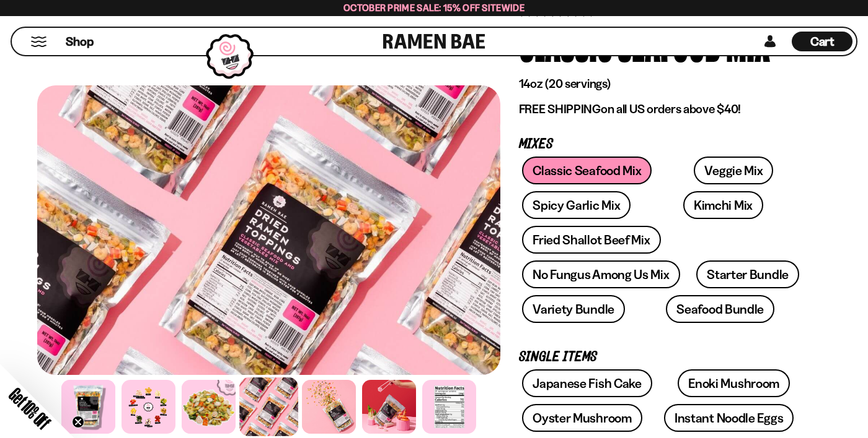  What do you see at coordinates (665, 144) in the screenshot?
I see `p: Mixes` at bounding box center [665, 144].